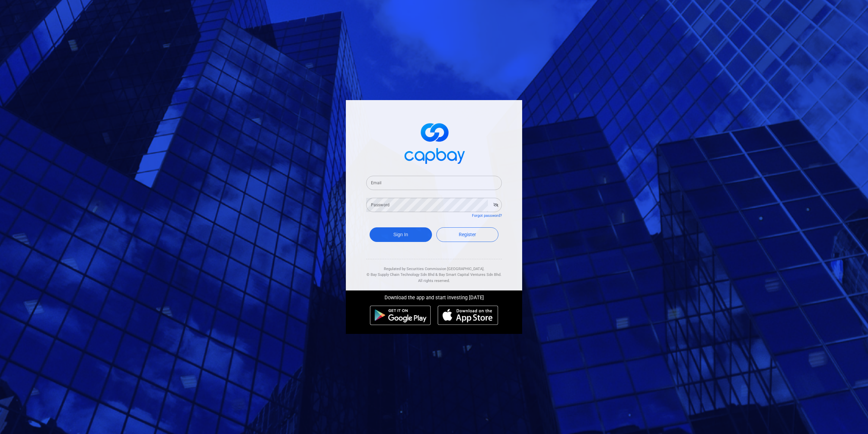  I want to click on button: Sign In, so click(401, 234).